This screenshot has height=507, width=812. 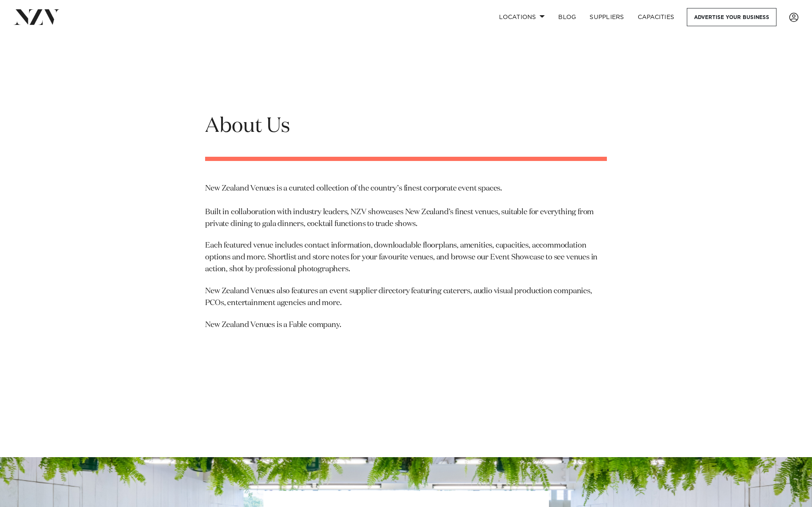 I want to click on a: SUPPLIERS, so click(x=606, y=17).